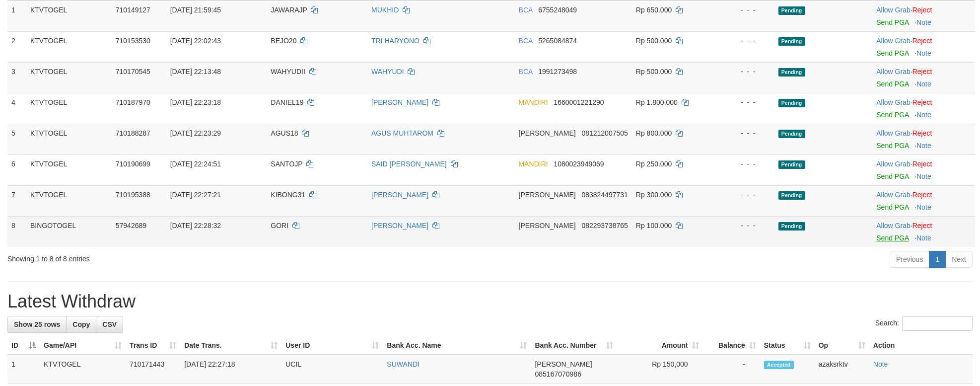 The width and height of the screenshot is (980, 386). What do you see at coordinates (654, 194) in the screenshot?
I see `span: Rp 300.000` at bounding box center [654, 194].